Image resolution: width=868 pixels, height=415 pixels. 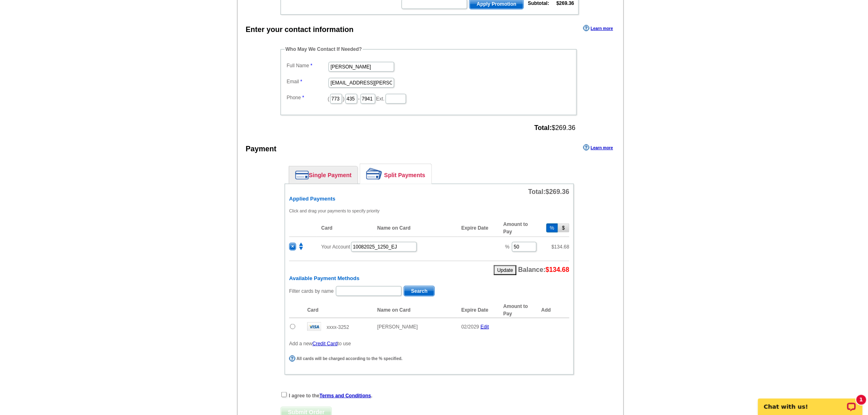 What do you see at coordinates (428, 98) in the screenshot?
I see `dd: ( ) - Ext.` at bounding box center [428, 98].